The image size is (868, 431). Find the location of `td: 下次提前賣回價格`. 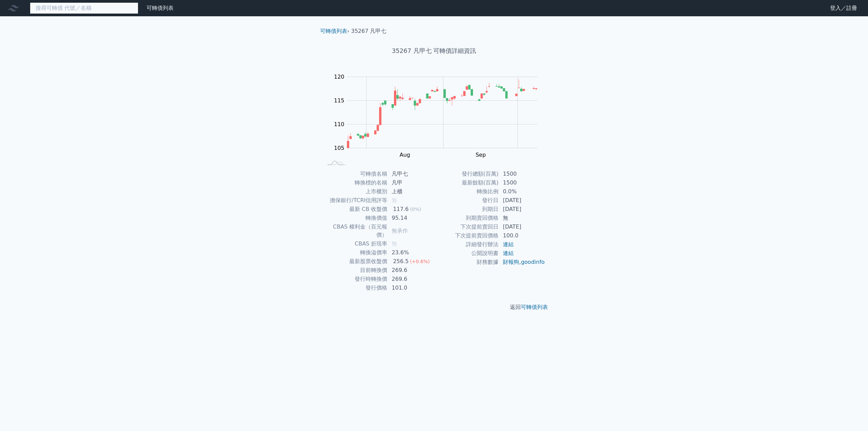

td: 下次提前賣回價格 is located at coordinates (466, 235).